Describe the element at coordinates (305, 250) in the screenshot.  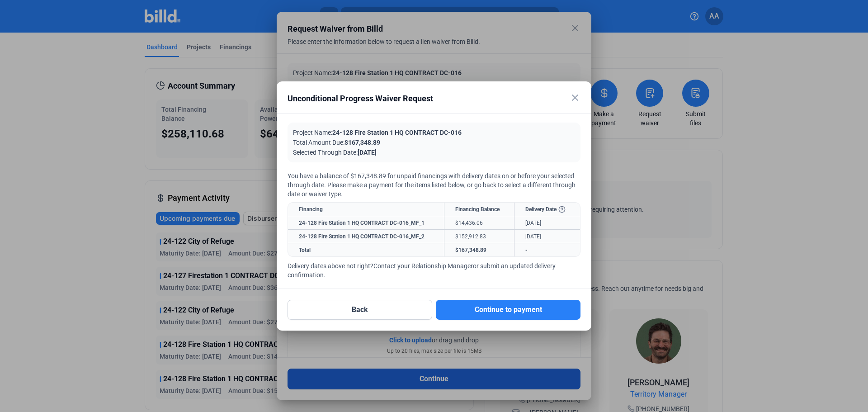
I see `strong: Total` at that location.